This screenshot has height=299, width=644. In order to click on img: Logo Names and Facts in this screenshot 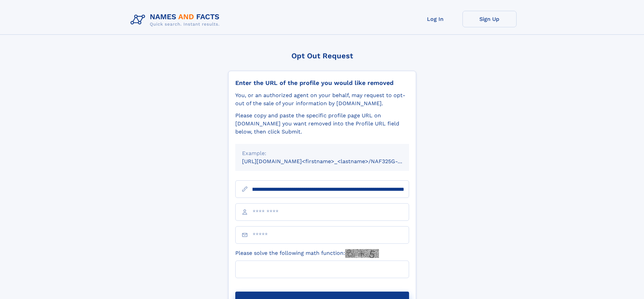, I will do `click(177, 20)`.